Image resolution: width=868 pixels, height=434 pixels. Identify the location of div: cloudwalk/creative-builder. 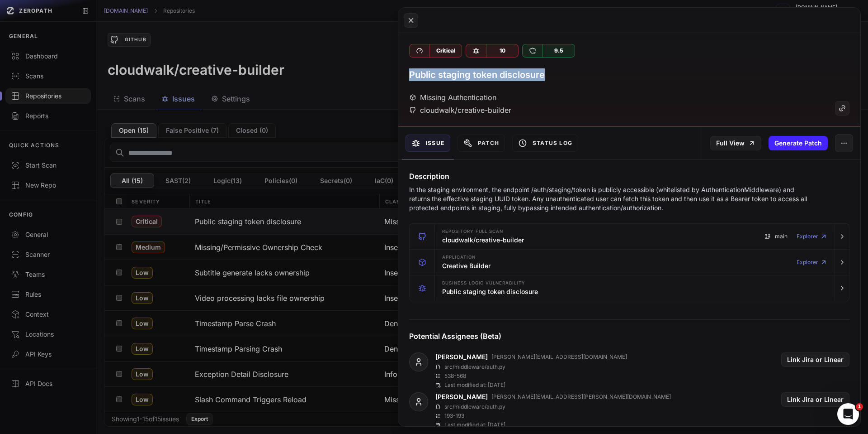
(460, 110).